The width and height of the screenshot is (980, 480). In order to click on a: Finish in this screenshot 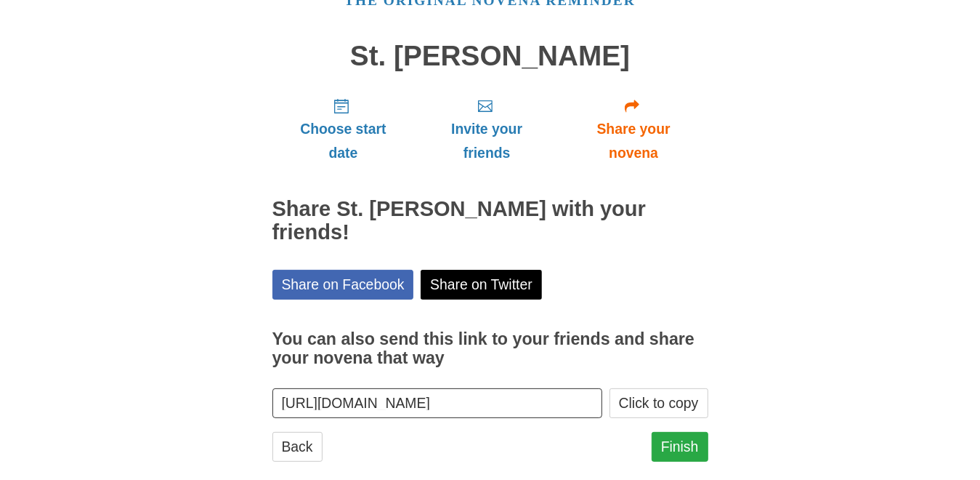, I will do `click(680, 446)`.